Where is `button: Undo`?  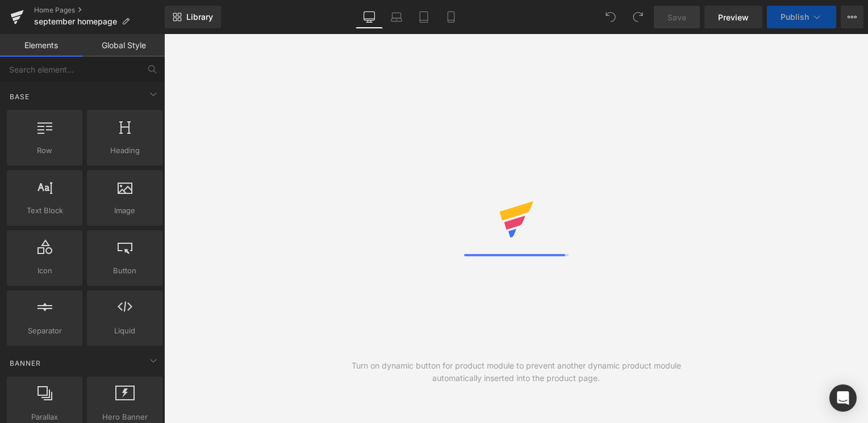 button: Undo is located at coordinates (610, 17).